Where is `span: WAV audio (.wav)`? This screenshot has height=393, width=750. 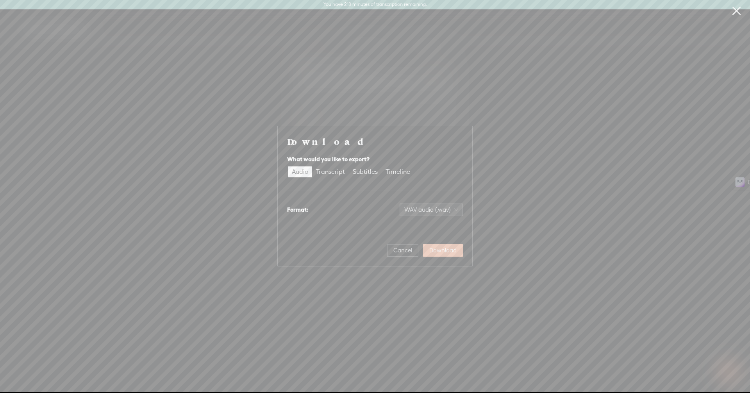 span: WAV audio (.wav) is located at coordinates (431, 210).